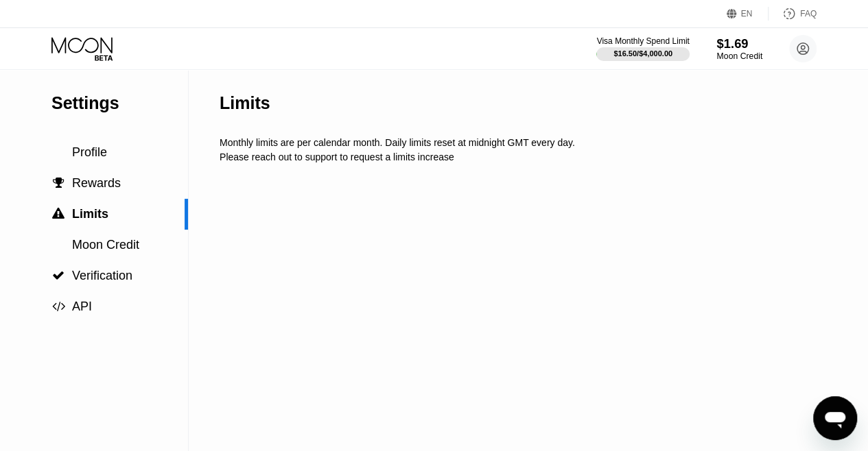 The height and width of the screenshot is (451, 868). What do you see at coordinates (102, 276) in the screenshot?
I see `span: Verification` at bounding box center [102, 276].